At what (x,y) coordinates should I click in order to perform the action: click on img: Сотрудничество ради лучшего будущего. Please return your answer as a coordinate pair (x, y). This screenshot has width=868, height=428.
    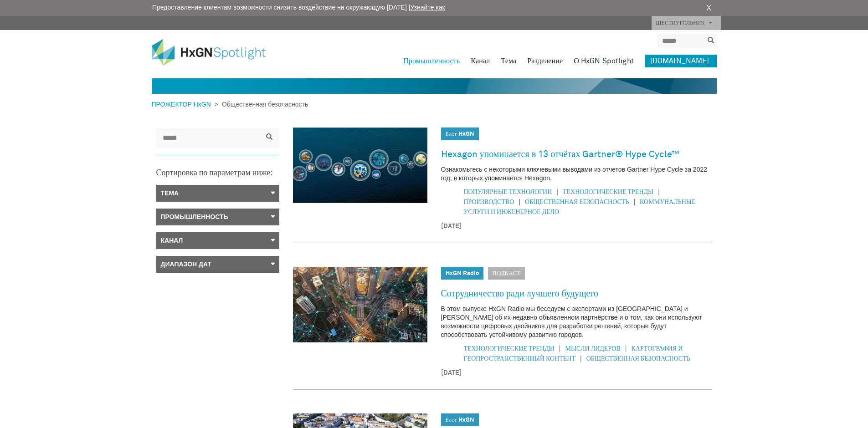
    Looking at the image, I should click on (360, 304).